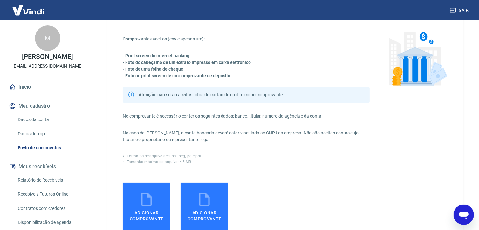 The width and height of the screenshot is (479, 230). What do you see at coordinates (51, 119) in the screenshot?
I see `a: Dados da conta` at bounding box center [51, 119].